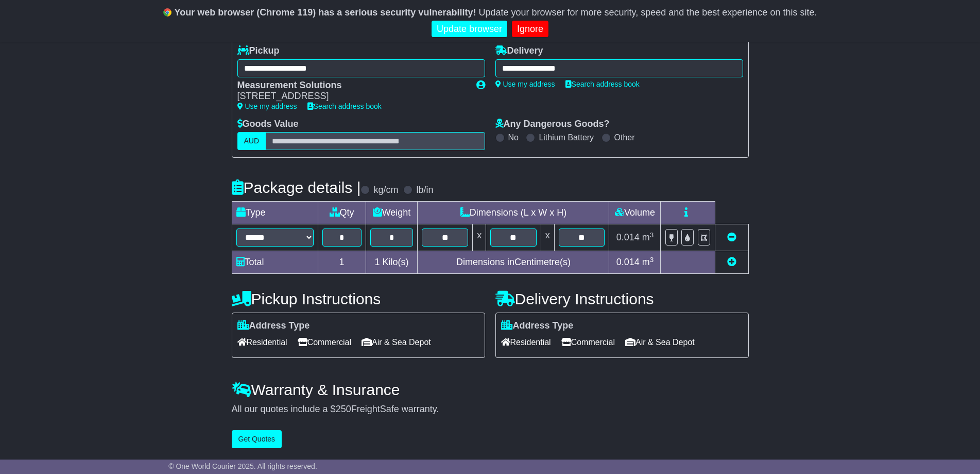 This screenshot has width=980, height=474. What do you see at coordinates (490, 409) in the screenshot?
I see `div: All our quotes include a $ FreightSafe warranty.` at bounding box center [490, 409].